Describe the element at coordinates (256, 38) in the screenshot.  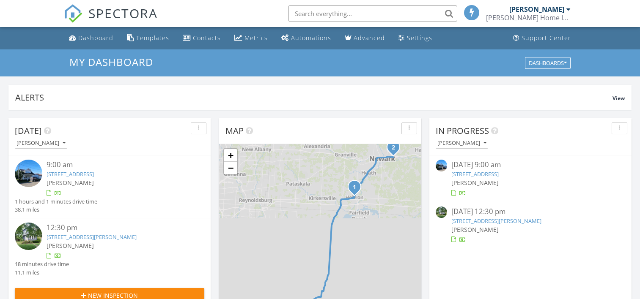
I see `div: Metrics` at that location.